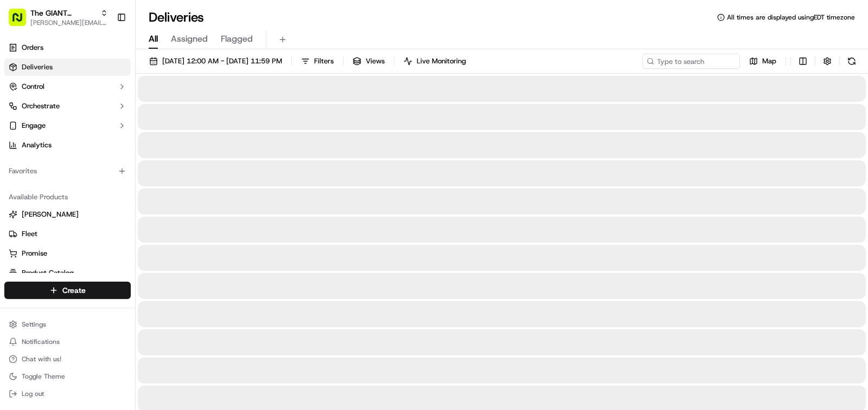 The height and width of the screenshot is (410, 868). Describe the element at coordinates (67, 234) in the screenshot. I see `a: Fleet` at that location.